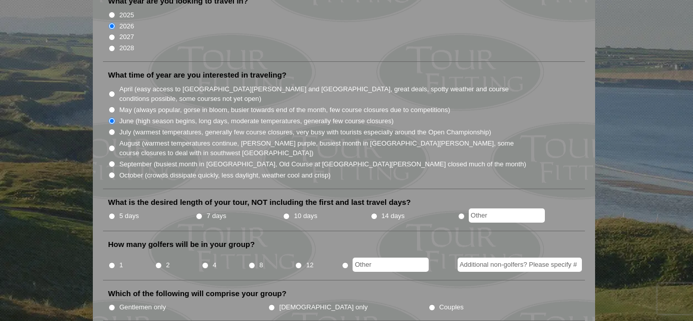 The width and height of the screenshot is (693, 321). I want to click on label: Couples, so click(452, 308).